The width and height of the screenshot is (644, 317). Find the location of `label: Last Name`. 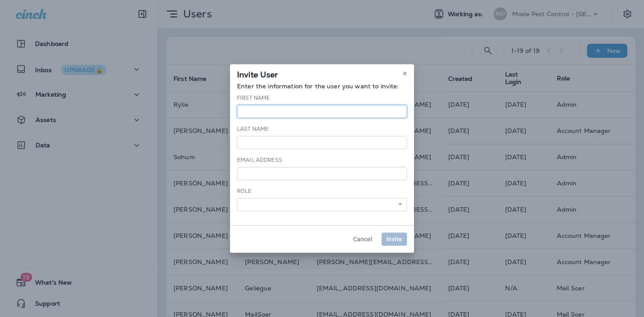

label: Last Name is located at coordinates (252, 129).